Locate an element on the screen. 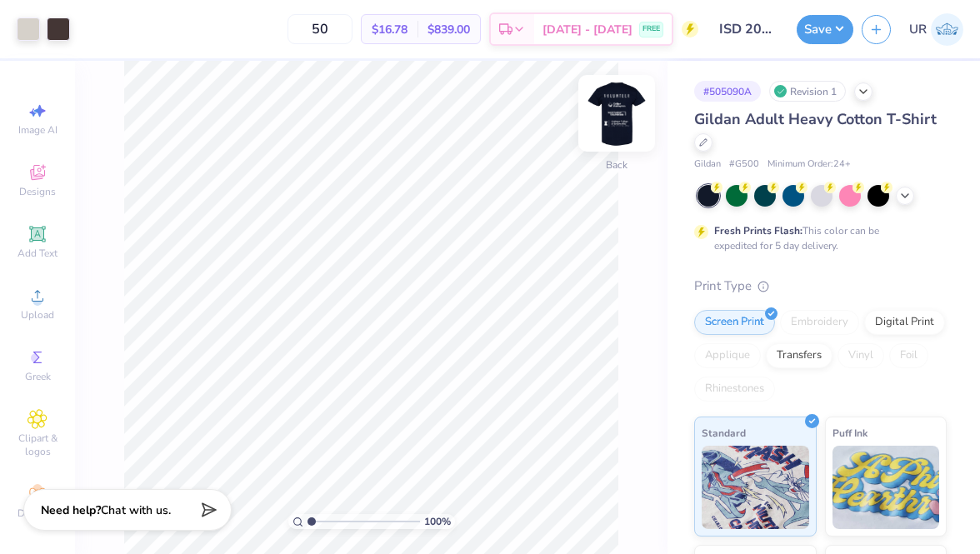  img: Back is located at coordinates (616, 113).